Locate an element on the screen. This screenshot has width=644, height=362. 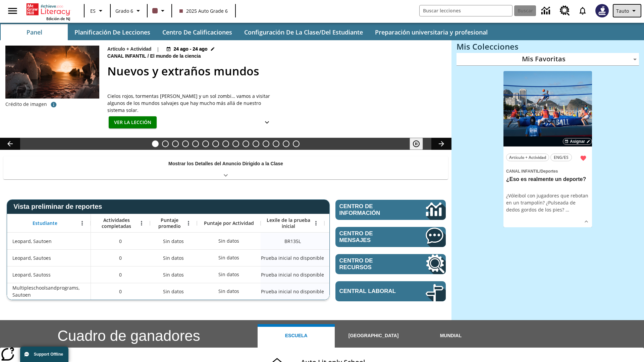
button: Diapositiva 14 En memoria de la jueza O'Connor is located at coordinates (286, 144).